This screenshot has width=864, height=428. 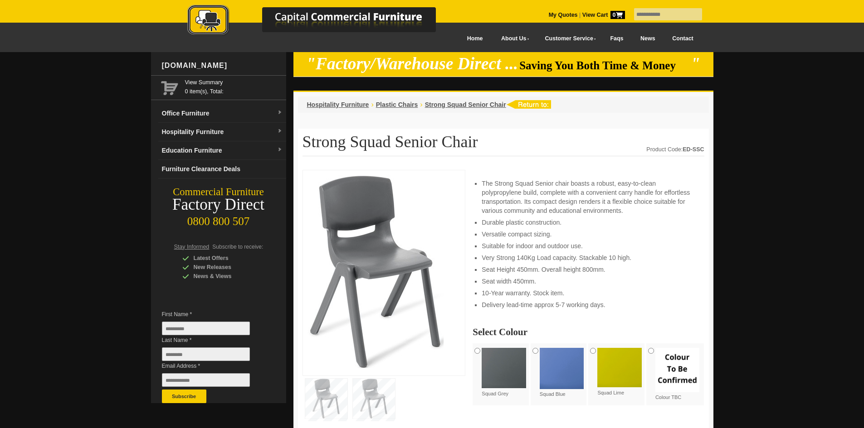 I want to click on h1: Strong Squad Senior Chair, so click(x=503, y=145).